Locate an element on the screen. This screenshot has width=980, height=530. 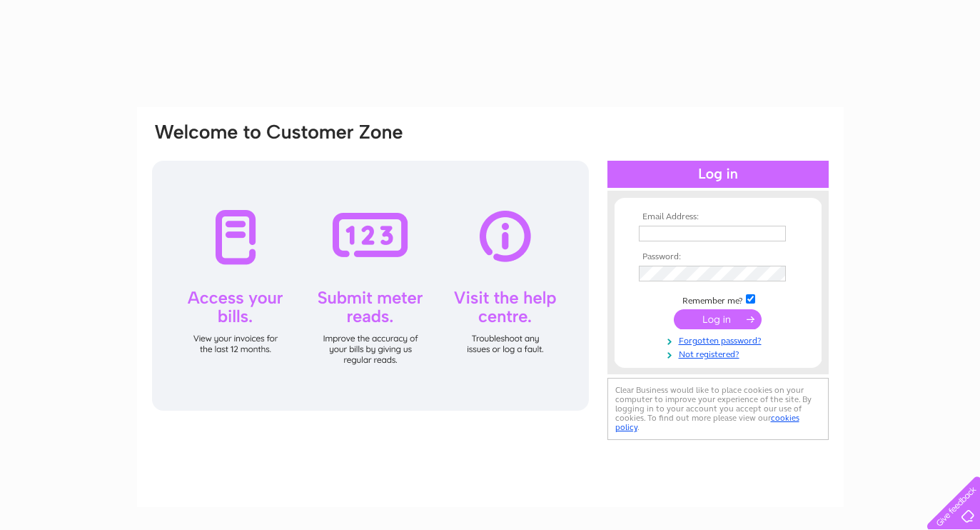
a: Forgotten password? is located at coordinates (719, 339).